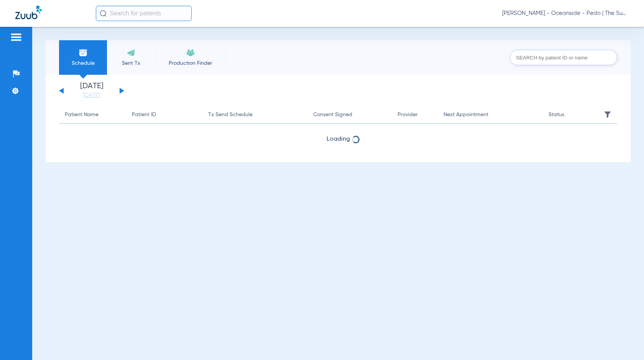 The height and width of the screenshot is (360, 644). I want to click on img: Sent Tx, so click(131, 53).